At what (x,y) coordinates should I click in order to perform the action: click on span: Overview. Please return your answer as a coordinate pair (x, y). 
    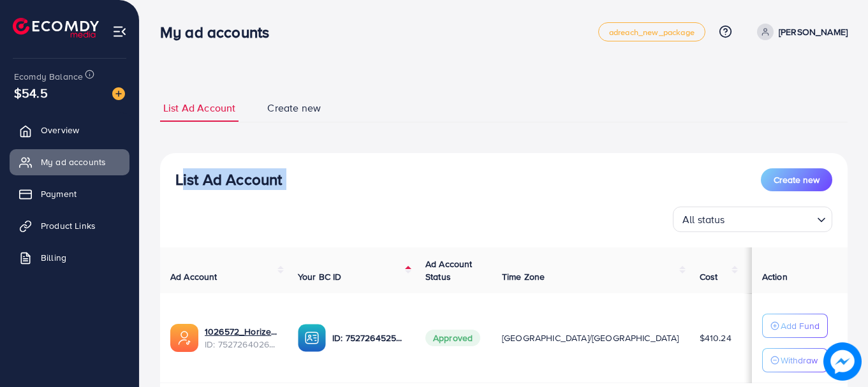
    Looking at the image, I should click on (60, 130).